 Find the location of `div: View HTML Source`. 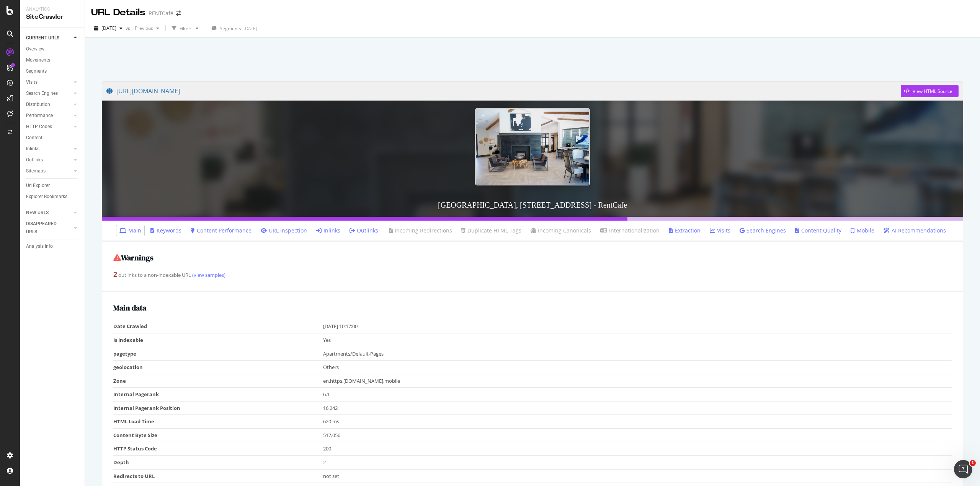

div: View HTML Source is located at coordinates (933, 91).